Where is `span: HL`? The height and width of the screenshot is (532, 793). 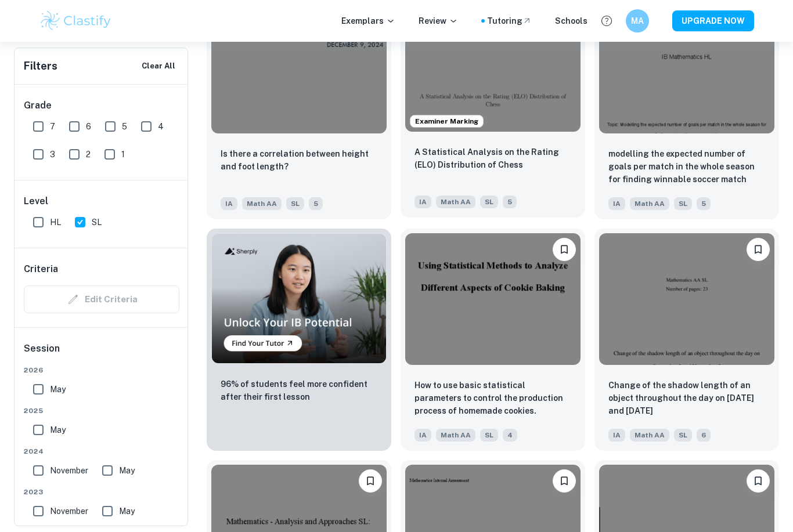
span: HL is located at coordinates (55, 222).